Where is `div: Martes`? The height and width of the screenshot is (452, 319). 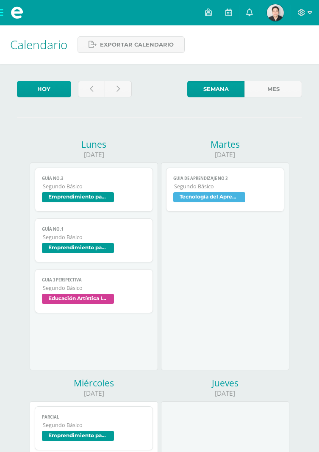 div: Martes is located at coordinates (225, 144).